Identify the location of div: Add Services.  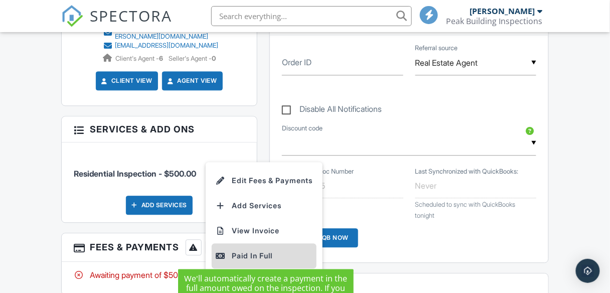
(159, 205).